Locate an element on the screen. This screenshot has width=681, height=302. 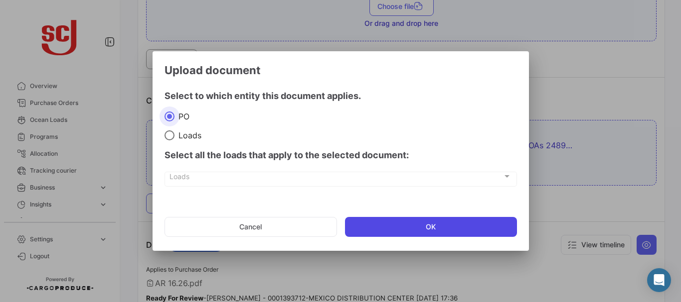
button: OK is located at coordinates (431, 227).